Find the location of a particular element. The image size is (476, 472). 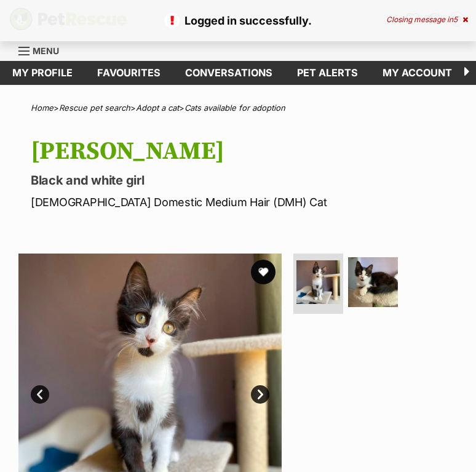

a: Menu is located at coordinates (43, 50).